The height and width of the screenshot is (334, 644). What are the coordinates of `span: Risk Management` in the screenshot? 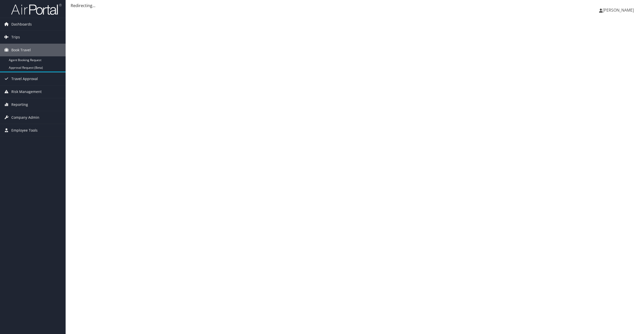 It's located at (26, 92).